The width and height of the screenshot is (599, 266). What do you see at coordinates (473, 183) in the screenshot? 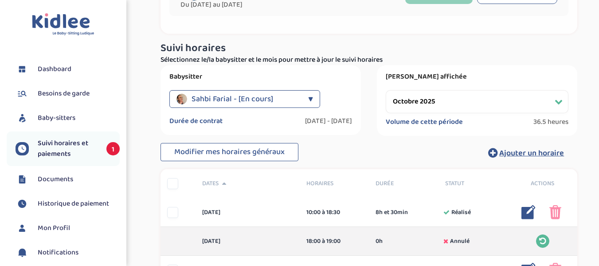
I see `div: Statut` at bounding box center [473, 183].